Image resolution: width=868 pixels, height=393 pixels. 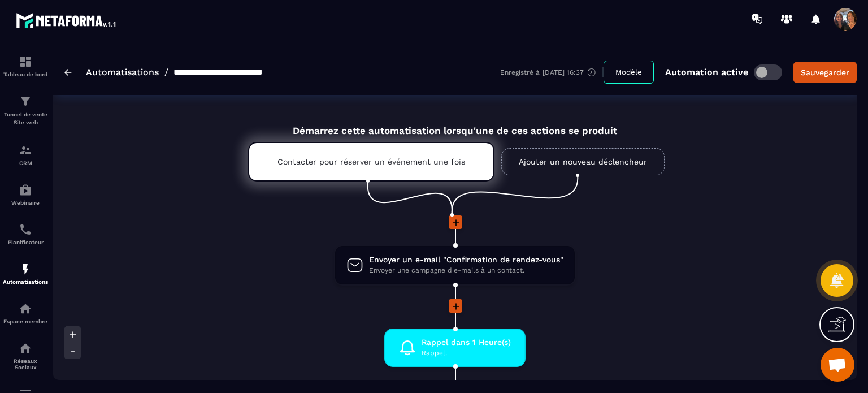 I want to click on a: automationsautomationsEspace membre, so click(x=25, y=313).